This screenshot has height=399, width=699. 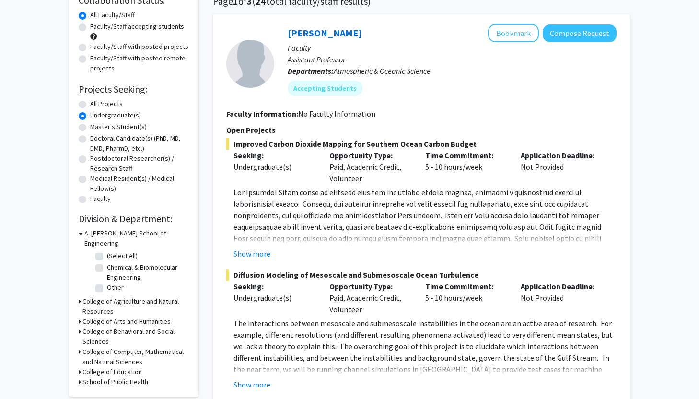 What do you see at coordinates (579, 33) in the screenshot?
I see `button: Compose Request to Madeleine Youngs` at bounding box center [579, 33].